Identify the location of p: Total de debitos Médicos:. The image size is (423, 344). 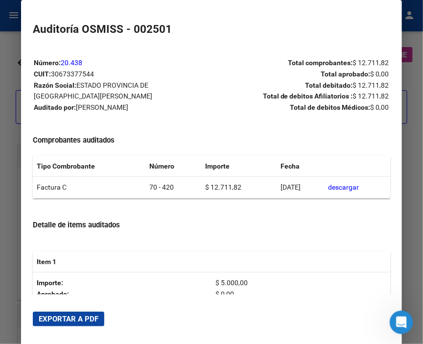
(301, 107).